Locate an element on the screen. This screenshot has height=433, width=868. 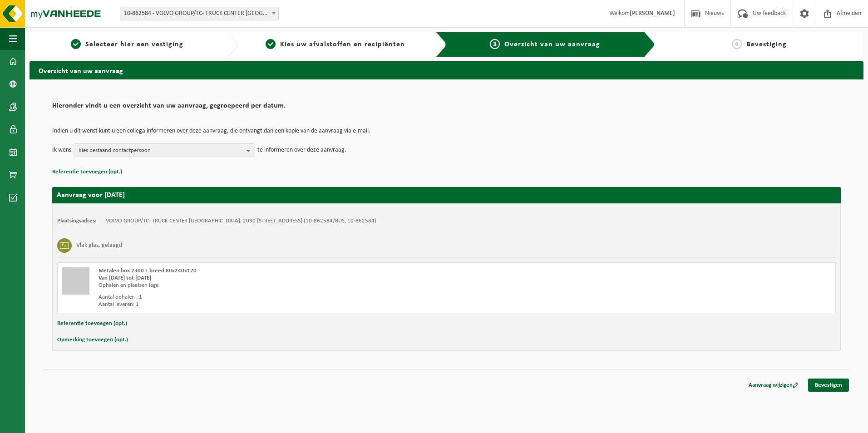
a: Aanvraag wijzigen is located at coordinates (773, 385).